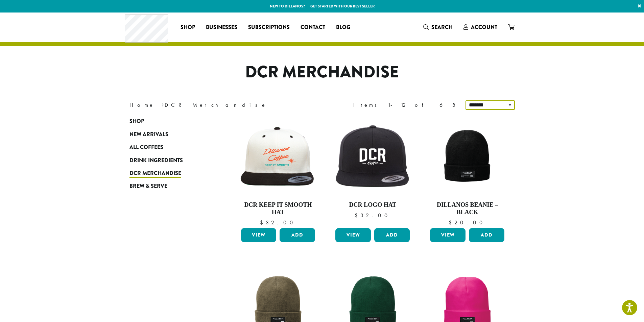  I want to click on a: Drink Ingredients, so click(170, 160).